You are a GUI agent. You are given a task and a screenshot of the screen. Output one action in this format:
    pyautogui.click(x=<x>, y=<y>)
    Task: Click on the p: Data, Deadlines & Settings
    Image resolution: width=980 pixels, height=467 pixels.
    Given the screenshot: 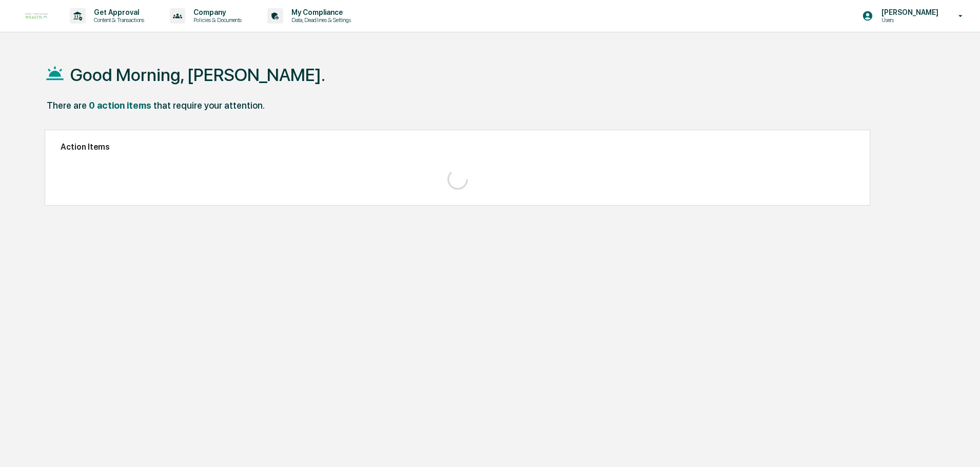 What is the action you would take?
    pyautogui.click(x=320, y=20)
    